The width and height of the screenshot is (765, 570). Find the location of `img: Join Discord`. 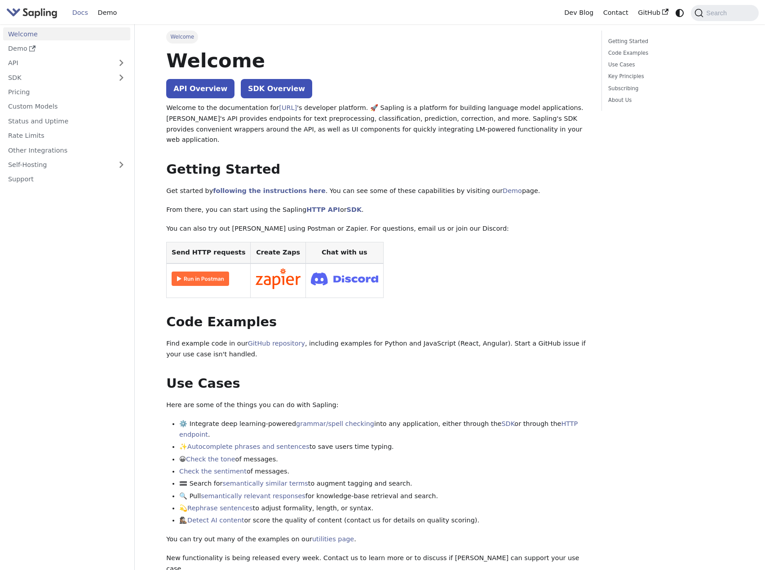

img: Join Discord is located at coordinates (345, 279).